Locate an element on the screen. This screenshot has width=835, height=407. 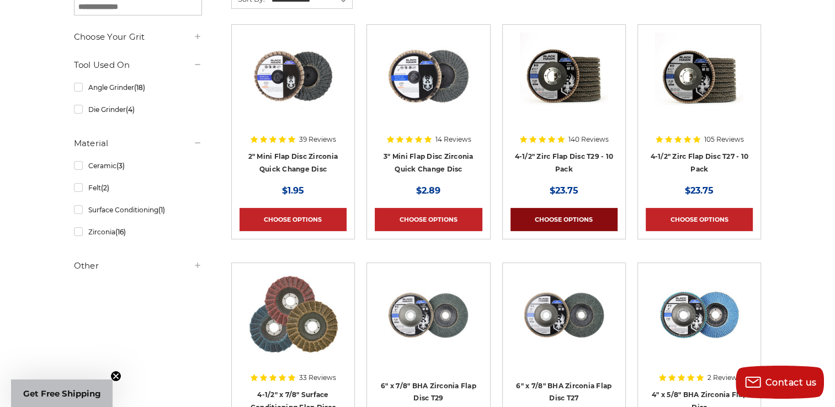
a: 4-1/2" Zirc Flap Disc T29 - 10 Pack is located at coordinates (564, 163).